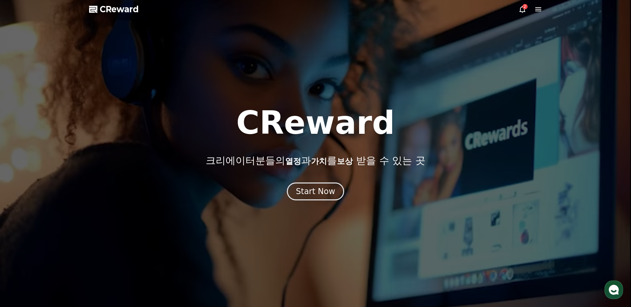 This screenshot has height=307, width=631. Describe the element at coordinates (114, 9) in the screenshot. I see `a: CReward` at that location.